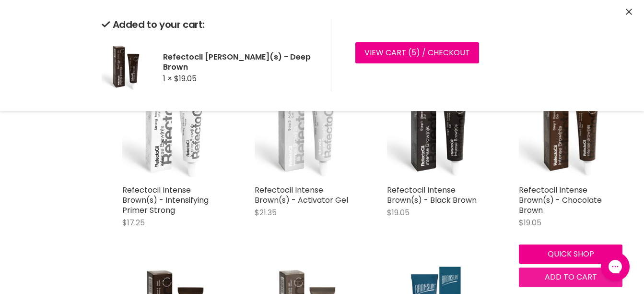 Image resolution: width=644 pixels, height=294 pixels. What do you see at coordinates (571, 276) in the screenshot?
I see `span: Add to cart` at bounding box center [571, 276].